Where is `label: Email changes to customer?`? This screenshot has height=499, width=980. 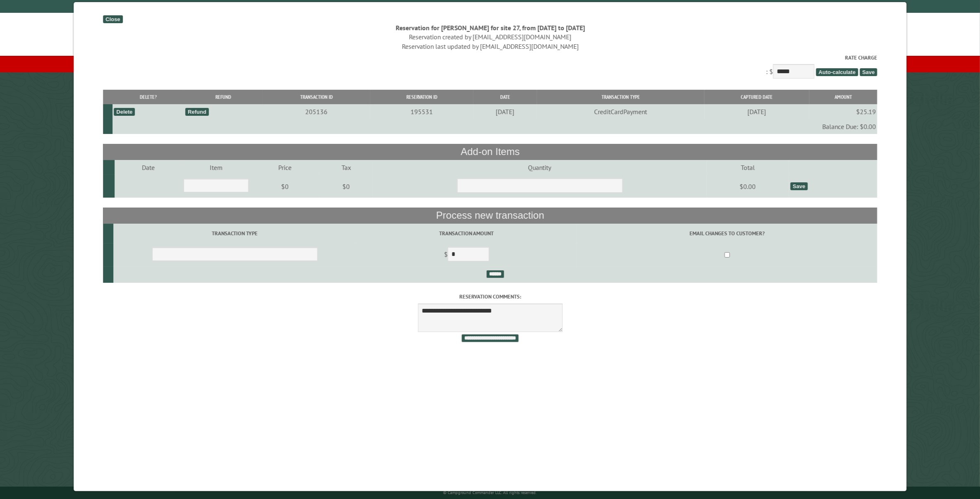
label: Email changes to customer? is located at coordinates (726, 233).